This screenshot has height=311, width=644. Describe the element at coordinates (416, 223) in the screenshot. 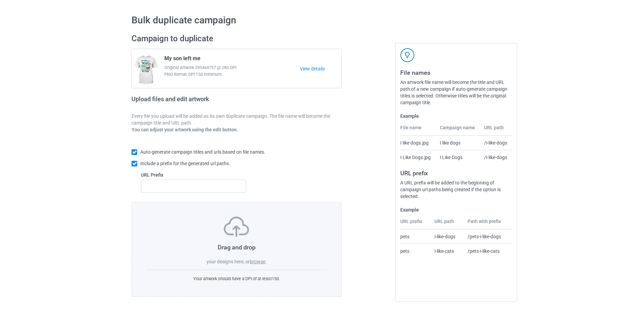

I see `th: URL prefix` at that location.